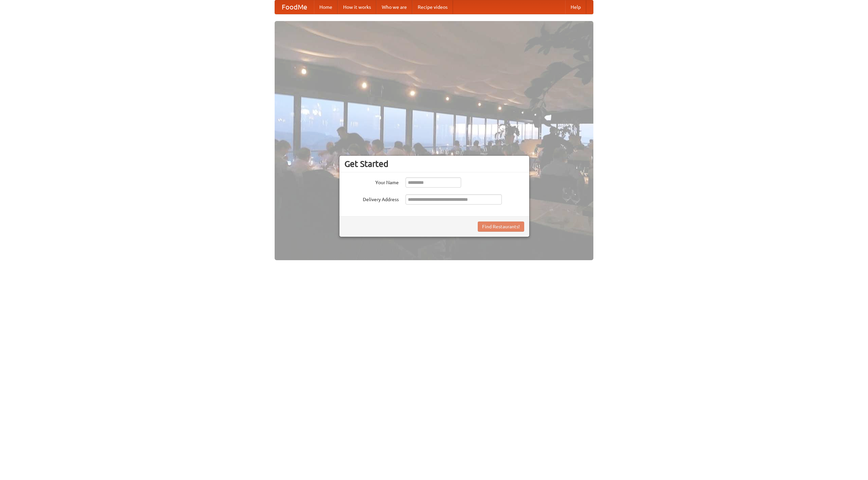 This screenshot has height=480, width=868. Describe the element at coordinates (501, 227) in the screenshot. I see `button: Find Restaurants!` at that location.